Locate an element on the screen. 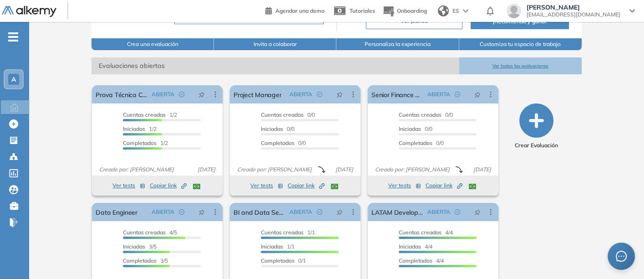  span: message is located at coordinates (621, 256).